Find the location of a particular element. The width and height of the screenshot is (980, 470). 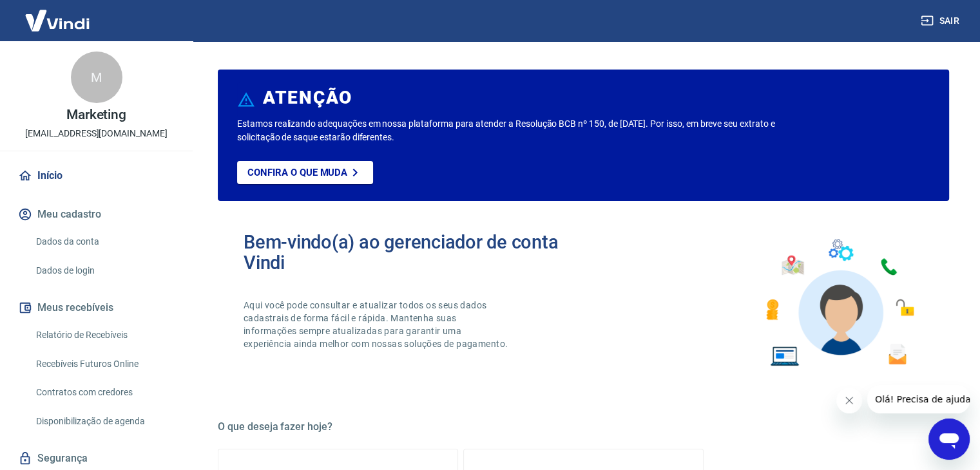

img: Vindi is located at coordinates (57, 20).